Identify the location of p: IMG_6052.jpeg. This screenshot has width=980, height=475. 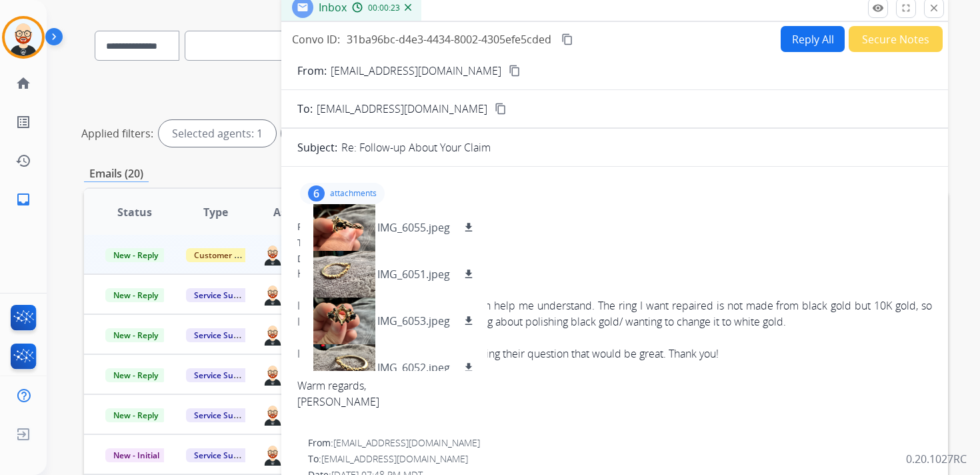
(414, 368).